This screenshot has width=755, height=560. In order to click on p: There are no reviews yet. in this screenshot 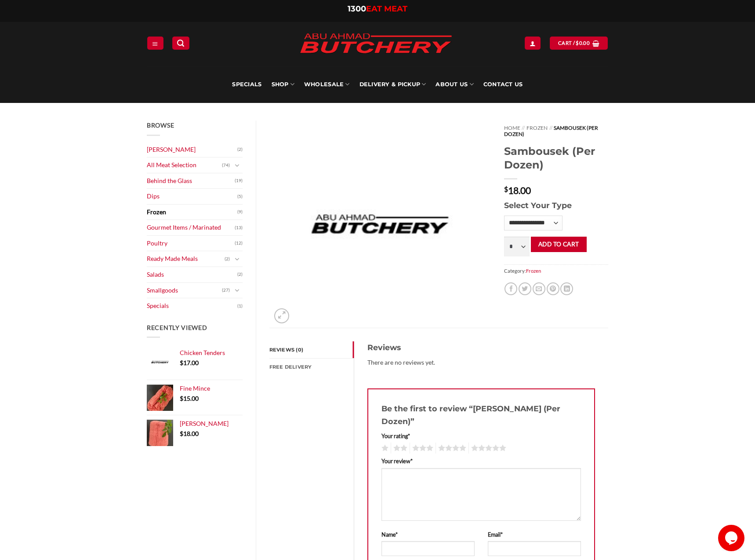, I will do `click(481, 362)`.